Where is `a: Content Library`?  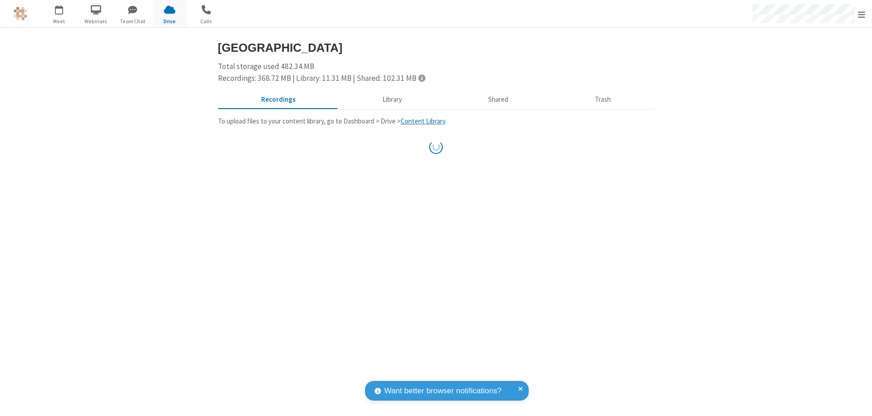 a: Content Library is located at coordinates (423, 121).